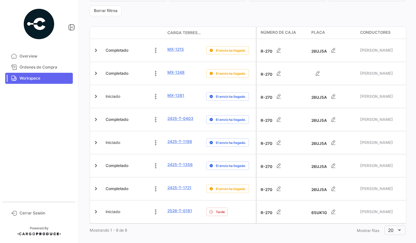 This screenshot has width=416, height=243. What do you see at coordinates (180, 165) in the screenshot?
I see `a: 2425-T-1356` at bounding box center [180, 165].